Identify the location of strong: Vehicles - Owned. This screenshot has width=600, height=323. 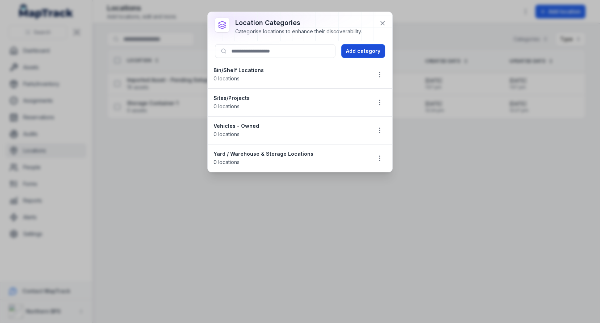
(290, 126).